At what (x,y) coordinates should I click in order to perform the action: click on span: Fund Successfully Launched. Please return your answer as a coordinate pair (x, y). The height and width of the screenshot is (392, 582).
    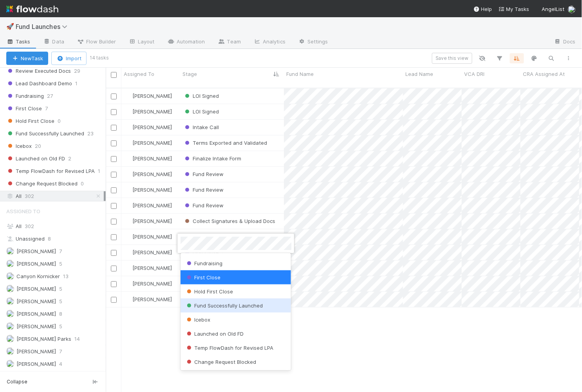
    Looking at the image, I should click on (224, 306).